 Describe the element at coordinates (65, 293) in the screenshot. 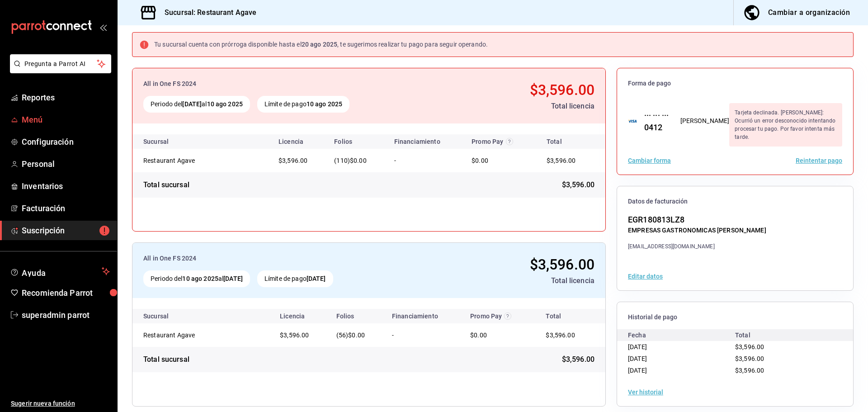

I see `span: Recomienda Parrot` at that location.